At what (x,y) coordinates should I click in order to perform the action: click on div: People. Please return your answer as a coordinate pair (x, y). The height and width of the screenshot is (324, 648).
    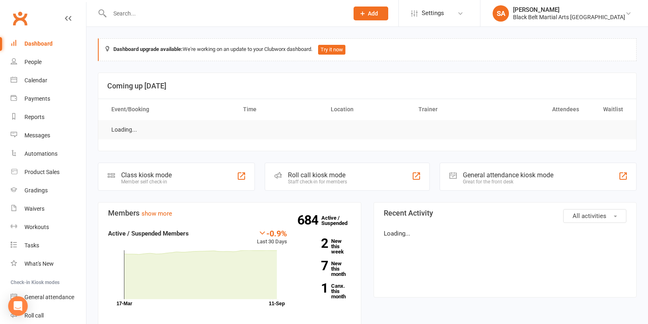
    Looking at the image, I should click on (33, 62).